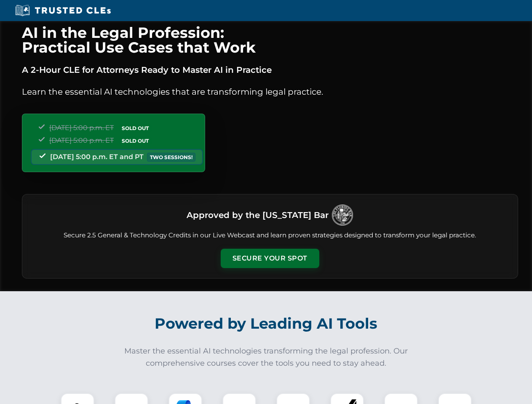 The image size is (532, 404). What do you see at coordinates (342, 215) in the screenshot?
I see `img: Logo` at bounding box center [342, 215].